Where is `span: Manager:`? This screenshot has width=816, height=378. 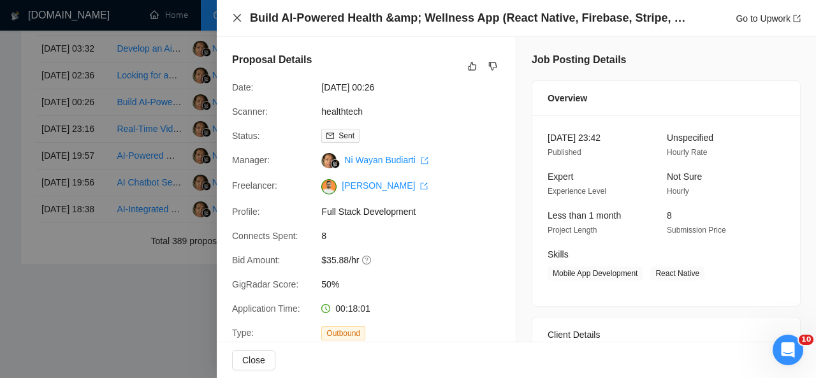
span: Manager: is located at coordinates (250, 160).